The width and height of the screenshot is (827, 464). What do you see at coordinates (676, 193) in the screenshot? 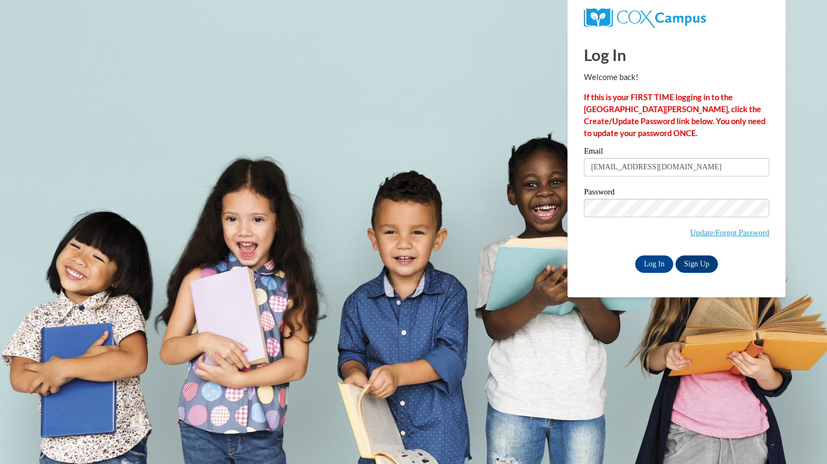
I see `label: Password` at bounding box center [676, 193].